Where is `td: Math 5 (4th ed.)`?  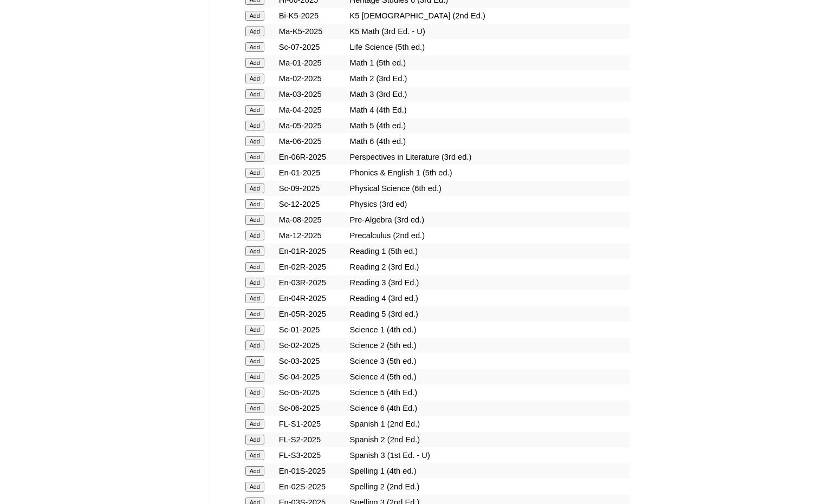
td: Math 5 (4th ed.) is located at coordinates (489, 126).